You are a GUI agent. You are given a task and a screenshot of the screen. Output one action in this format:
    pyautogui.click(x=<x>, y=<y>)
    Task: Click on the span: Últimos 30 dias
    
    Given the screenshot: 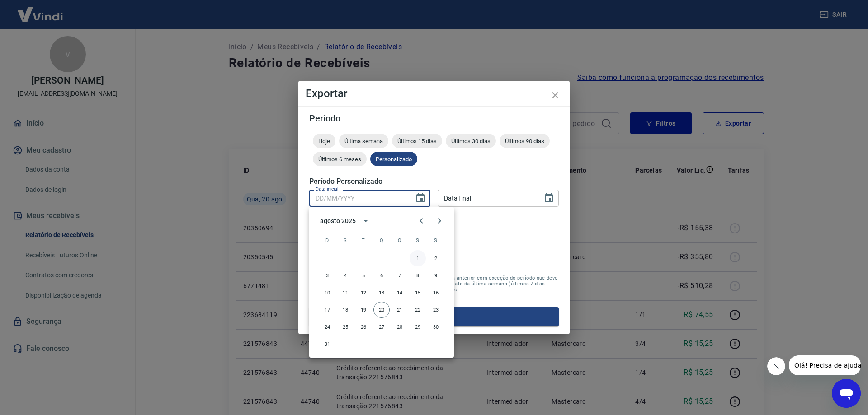 What is the action you would take?
    pyautogui.click(x=470, y=141)
    